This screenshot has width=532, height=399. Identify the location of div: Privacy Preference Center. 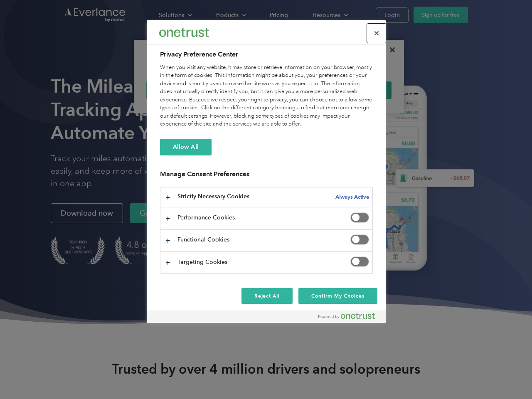
(266, 171).